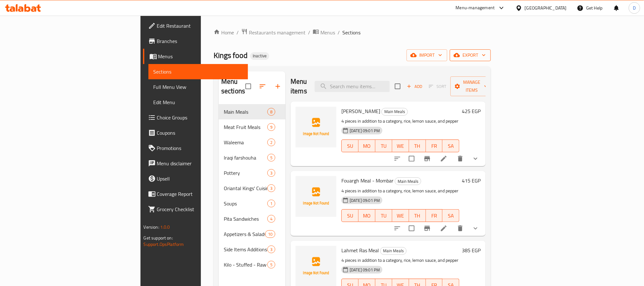 Image resolution: width=644 pixels, height=286 pixels. I want to click on span: Manage items, so click(472, 86).